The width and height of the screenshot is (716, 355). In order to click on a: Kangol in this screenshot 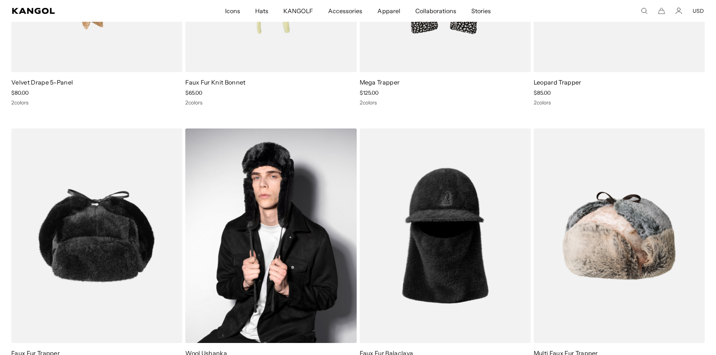, I will do `click(80, 11)`.